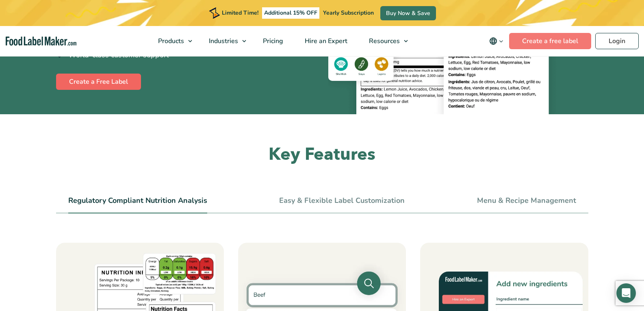 This screenshot has height=311, width=644. I want to click on li: Easy & Flexible Label Customization, so click(342, 204).